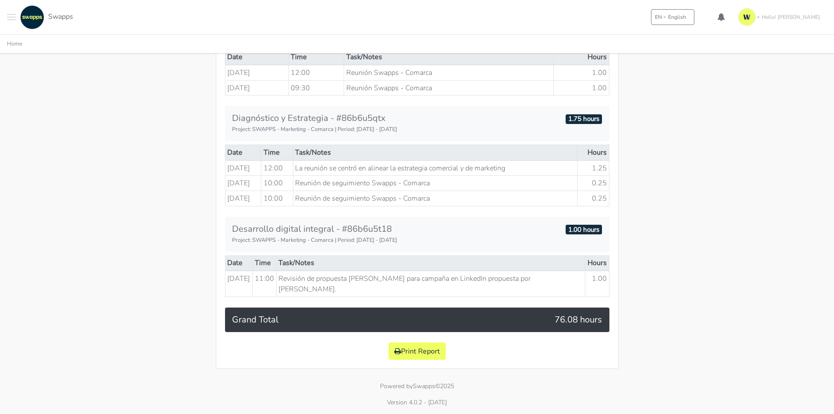 This screenshot has height=414, width=834. What do you see at coordinates (353, 118) in the screenshot?
I see `h5: Diagnóstico y Estrategia - #86b6u5qtx` at bounding box center [353, 118].